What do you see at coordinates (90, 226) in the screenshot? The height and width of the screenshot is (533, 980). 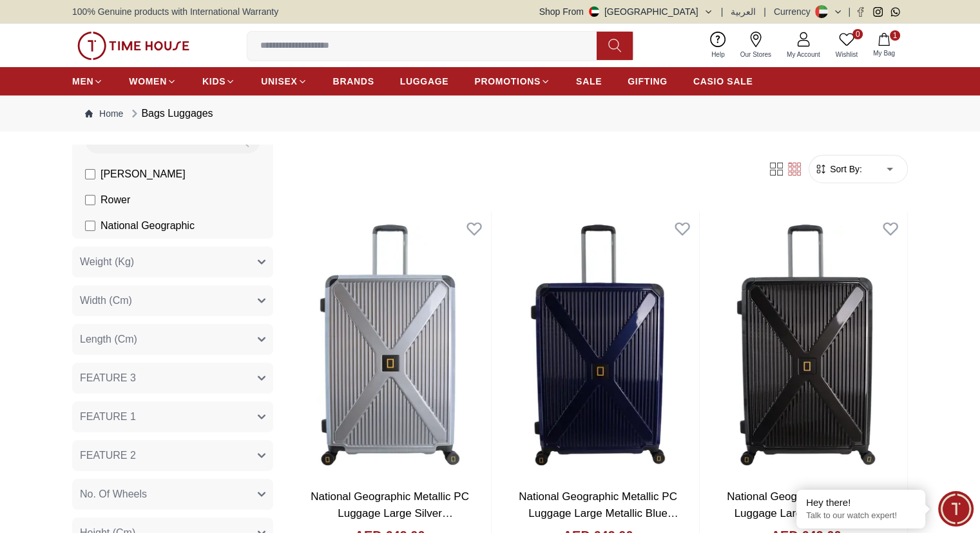 I see `input: National Geographic` at bounding box center [90, 226].